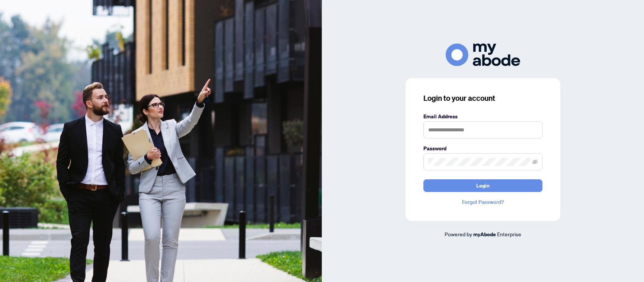 The image size is (644, 282). I want to click on span: Powered by, so click(459, 234).